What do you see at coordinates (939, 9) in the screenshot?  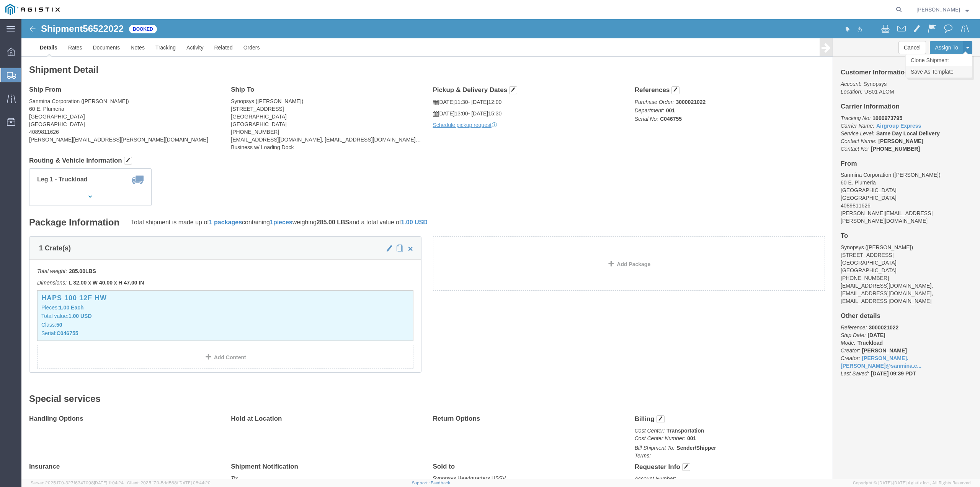 I see `span: Lisa Phan` at bounding box center [939, 9].